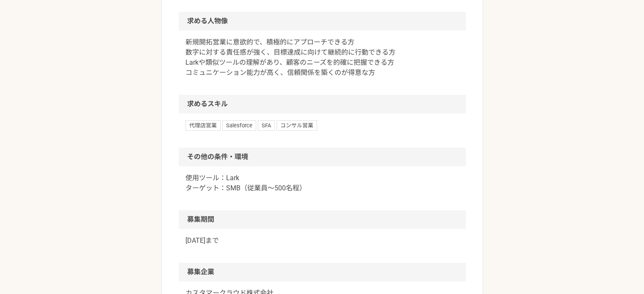 Image resolution: width=644 pixels, height=294 pixels. I want to click on span: コンサル営業, so click(297, 125).